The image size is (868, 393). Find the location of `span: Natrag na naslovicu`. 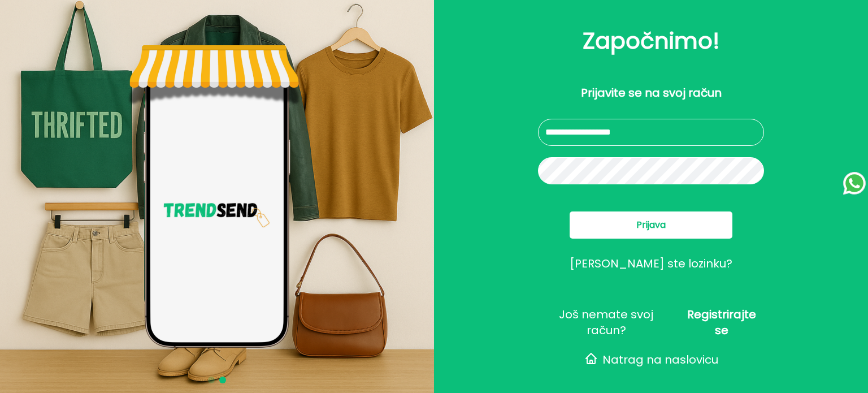

span: Natrag na naslovicu is located at coordinates (660, 359).